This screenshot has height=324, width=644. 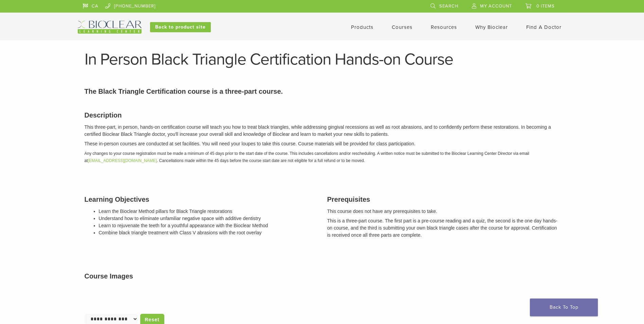 I want to click on p: This three-part, in person, hands-on certification course will teach you how to treat black trian..., so click(x=322, y=131).